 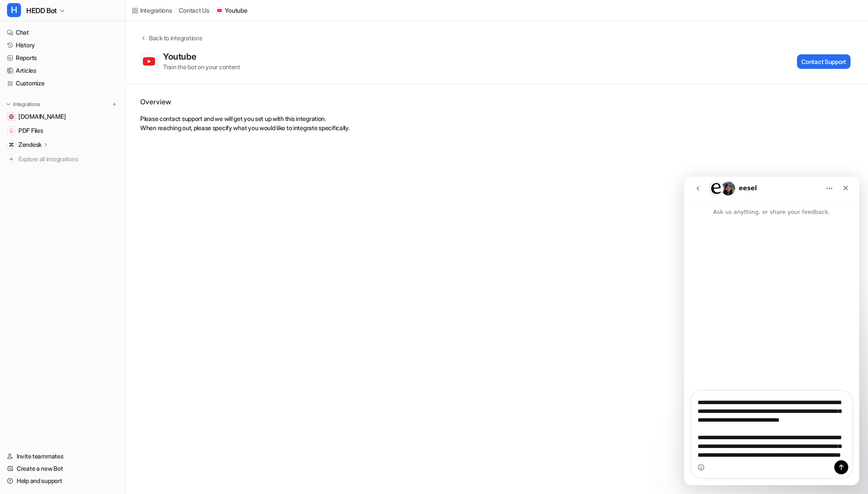 I want to click on h2: Overview, so click(x=497, y=102).